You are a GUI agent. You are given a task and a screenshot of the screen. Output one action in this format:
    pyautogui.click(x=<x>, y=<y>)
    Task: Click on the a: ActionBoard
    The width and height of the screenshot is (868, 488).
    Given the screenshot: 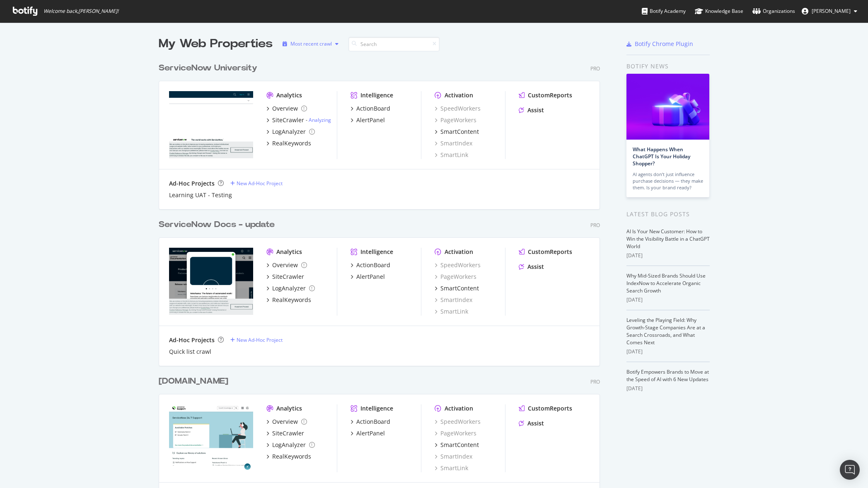 What is the action you would take?
    pyautogui.click(x=371, y=109)
    